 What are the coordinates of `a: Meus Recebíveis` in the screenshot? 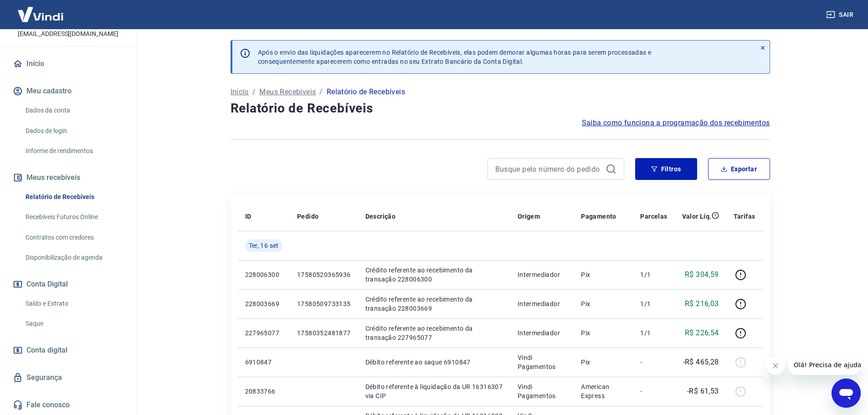 It's located at (287, 92).